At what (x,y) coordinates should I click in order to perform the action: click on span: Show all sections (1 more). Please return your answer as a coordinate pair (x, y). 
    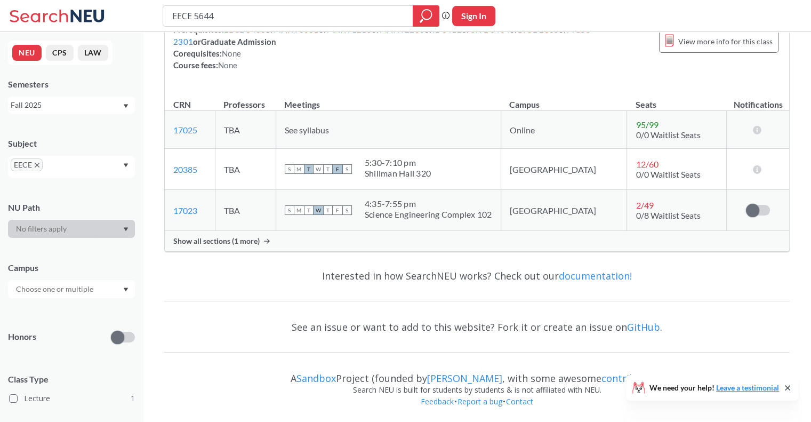
    Looking at the image, I should click on (217, 241).